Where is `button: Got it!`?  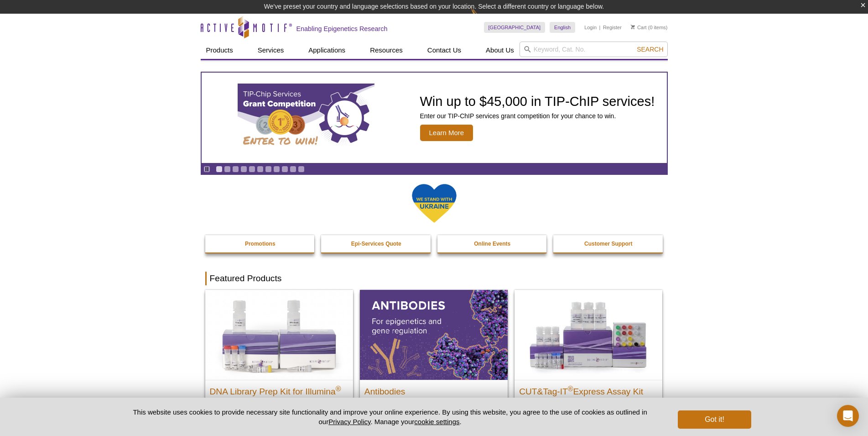
button: Got it! is located at coordinates (714, 419).